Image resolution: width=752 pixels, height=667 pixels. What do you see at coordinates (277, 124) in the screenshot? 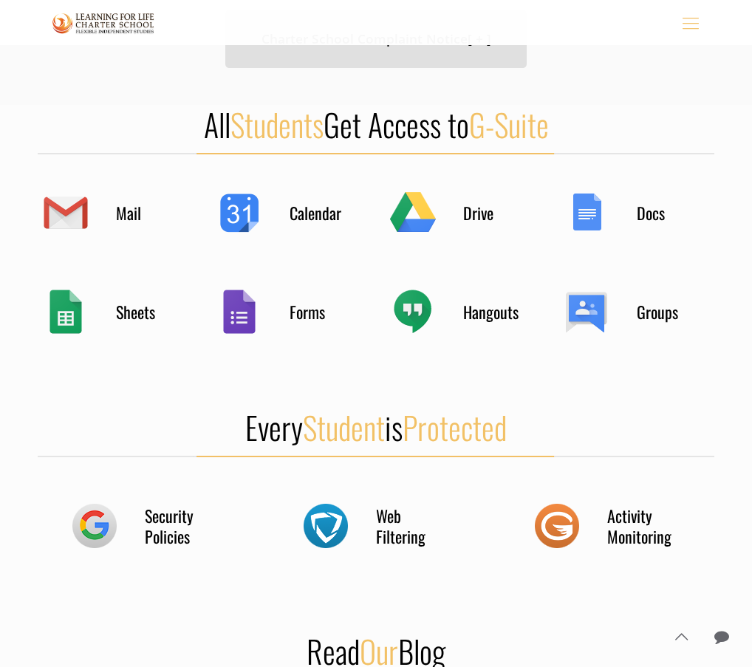
I see `span: Students` at bounding box center [277, 124].